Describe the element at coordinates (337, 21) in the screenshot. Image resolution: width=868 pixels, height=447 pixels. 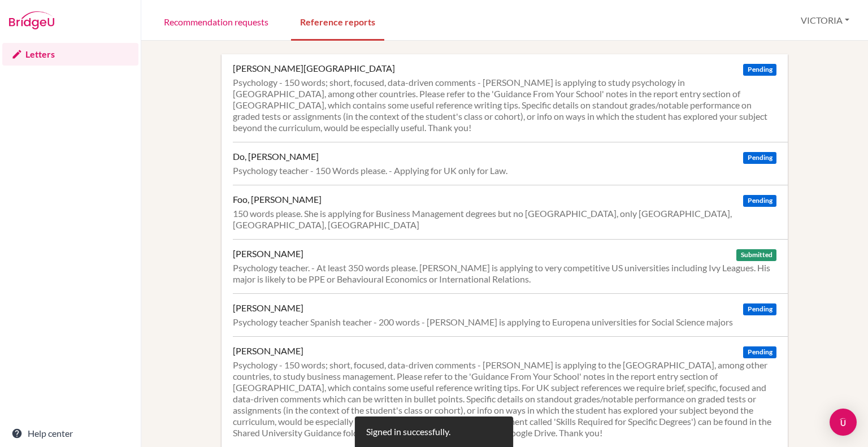
I see `a: Reference reports` at that location.